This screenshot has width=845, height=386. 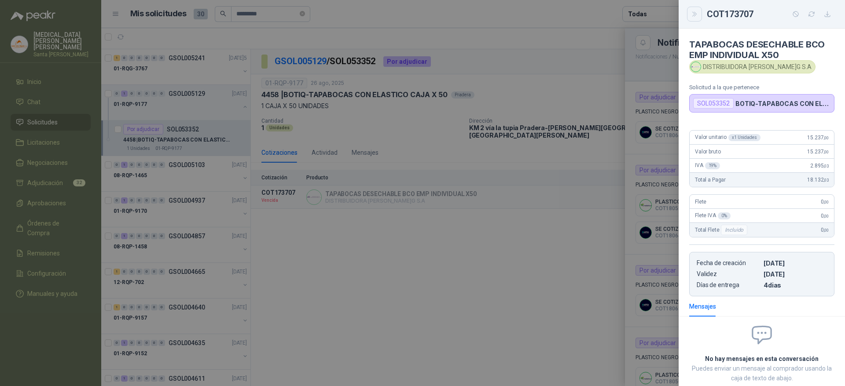 I want to click on span: 2.895, so click(x=819, y=166).